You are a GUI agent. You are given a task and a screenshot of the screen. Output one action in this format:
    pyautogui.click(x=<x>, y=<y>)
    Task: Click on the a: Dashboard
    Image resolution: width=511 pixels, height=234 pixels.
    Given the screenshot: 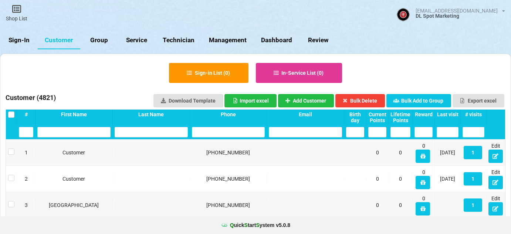 What is the action you would take?
    pyautogui.click(x=276, y=40)
    